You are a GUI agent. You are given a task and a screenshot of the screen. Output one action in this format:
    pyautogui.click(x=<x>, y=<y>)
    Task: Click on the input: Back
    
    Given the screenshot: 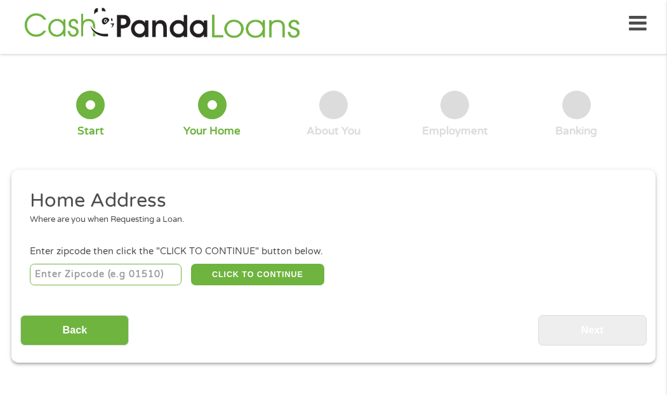 What is the action you would take?
    pyautogui.click(x=74, y=330)
    